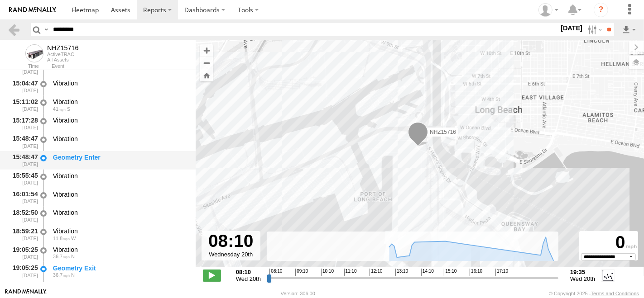 This screenshot has height=298, width=644. Describe the element at coordinates (450, 272) in the screenshot. I see `span: 15:10` at that location.